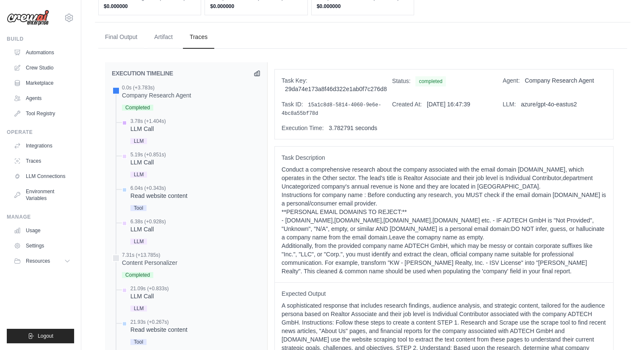  Describe the element at coordinates (148, 121) in the screenshot. I see `div: 3.78s (+1.404s)` at that location.